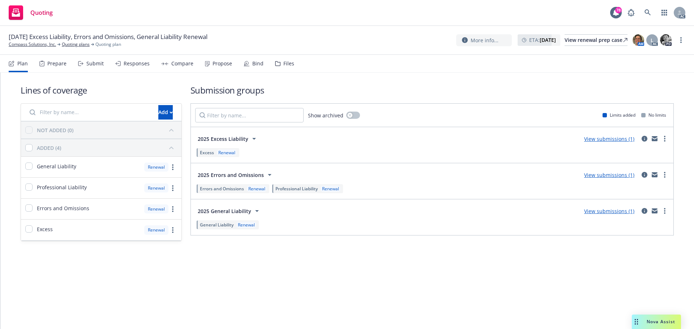 The height and width of the screenshot is (329, 694). Describe the element at coordinates (652, 40) in the screenshot. I see `span: L` at that location.